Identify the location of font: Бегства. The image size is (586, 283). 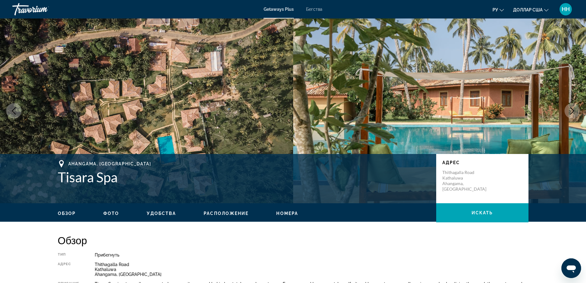
(314, 9).